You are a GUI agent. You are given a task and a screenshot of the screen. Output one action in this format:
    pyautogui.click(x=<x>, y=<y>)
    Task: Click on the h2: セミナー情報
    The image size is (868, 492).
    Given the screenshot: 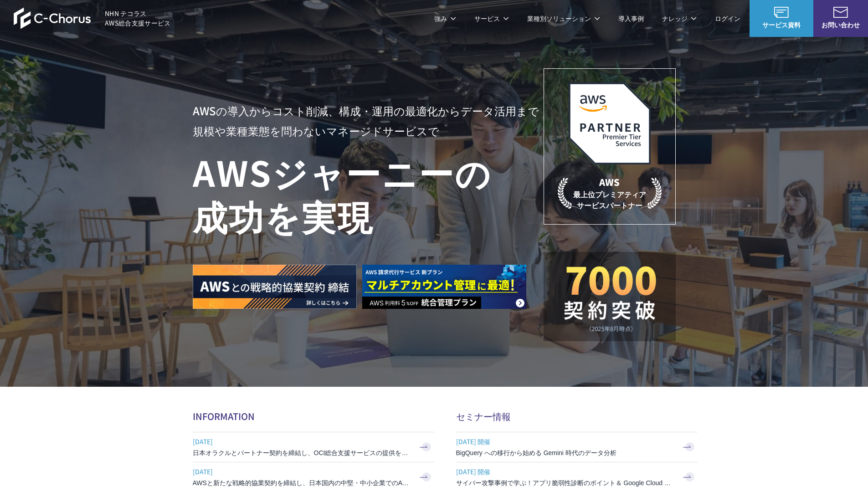 What is the action you would take?
    pyautogui.click(x=577, y=416)
    